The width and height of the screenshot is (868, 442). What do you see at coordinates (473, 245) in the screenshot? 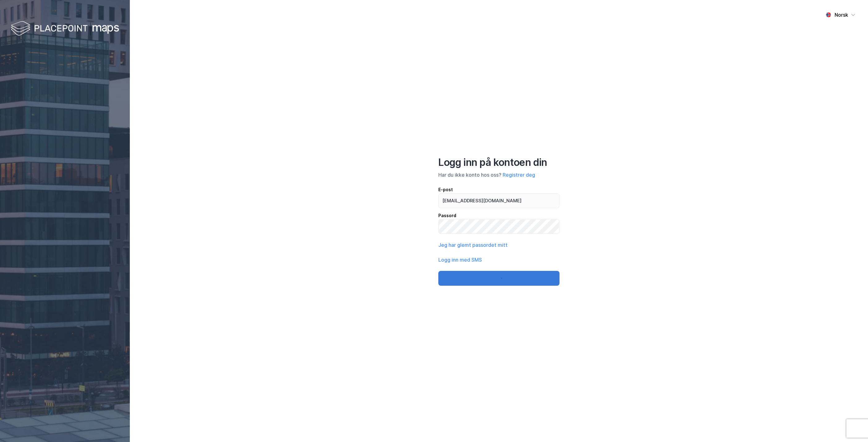
I see `button: Jeg har glemt passordet mitt` at bounding box center [473, 245].